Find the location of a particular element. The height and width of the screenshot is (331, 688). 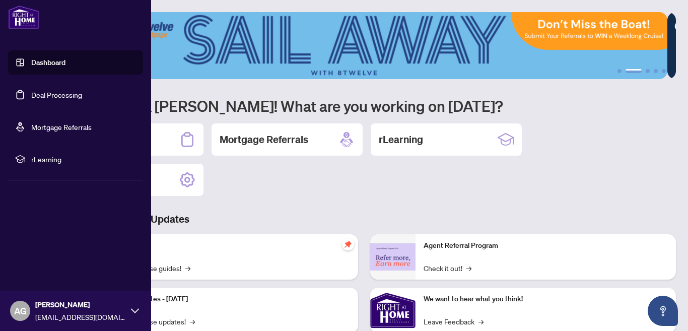

button: 5 is located at coordinates (664, 71).